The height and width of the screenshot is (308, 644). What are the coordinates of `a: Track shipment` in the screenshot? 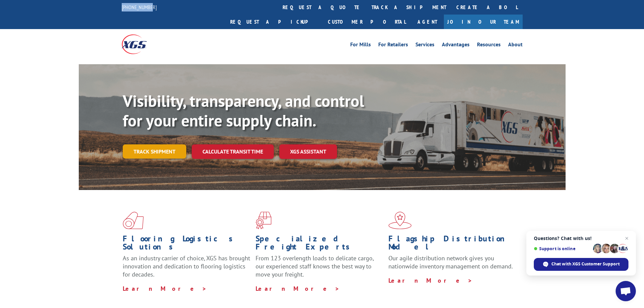 It's located at (155, 152).